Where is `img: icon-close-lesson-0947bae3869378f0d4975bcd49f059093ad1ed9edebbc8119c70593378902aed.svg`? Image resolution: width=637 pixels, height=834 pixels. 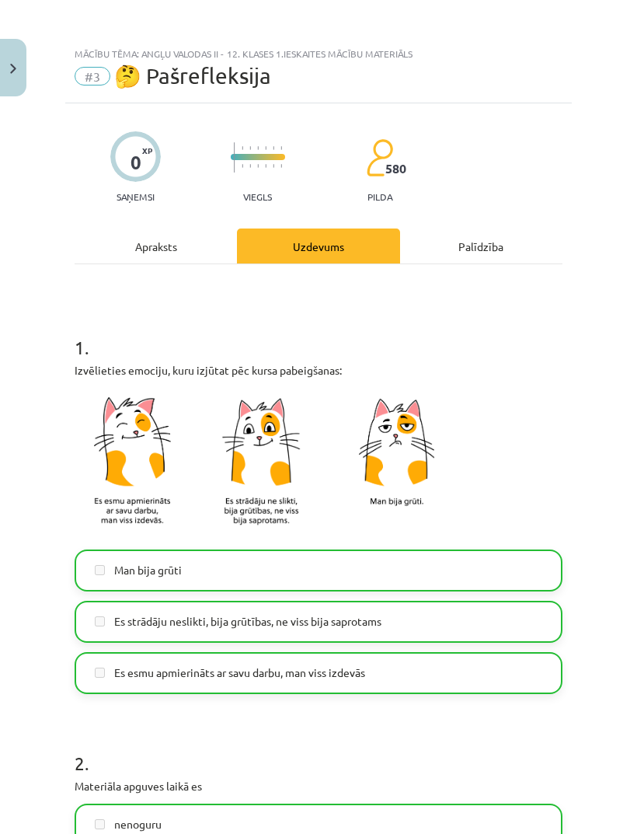
img: icon-close-lesson-0947bae3869378f0d4975bcd49f059093ad1ed9edebbc8119c70593378902aed.svg is located at coordinates (13, 68).